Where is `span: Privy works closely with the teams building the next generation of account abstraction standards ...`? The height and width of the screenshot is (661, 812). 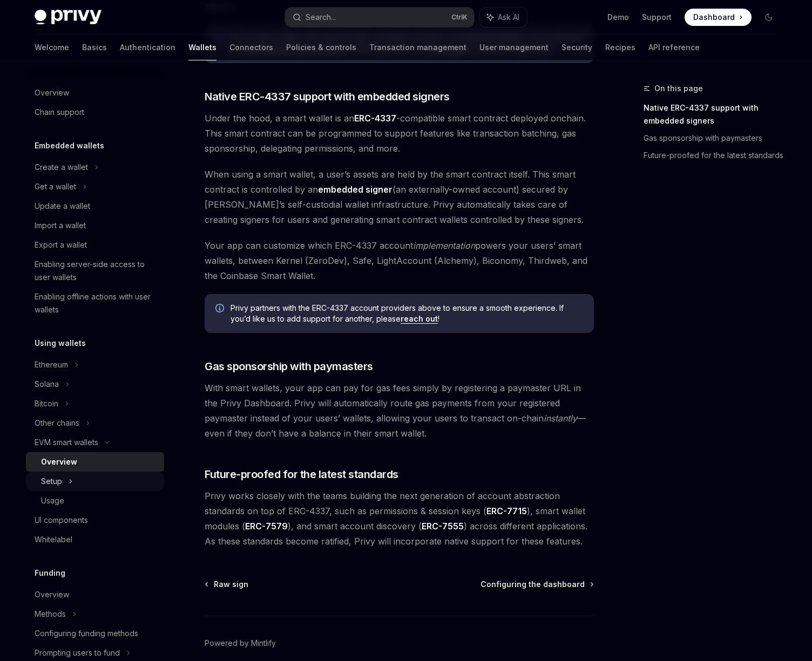 span: Privy works closely with the teams building the next generation of account abstraction standards ... is located at coordinates (399, 519).